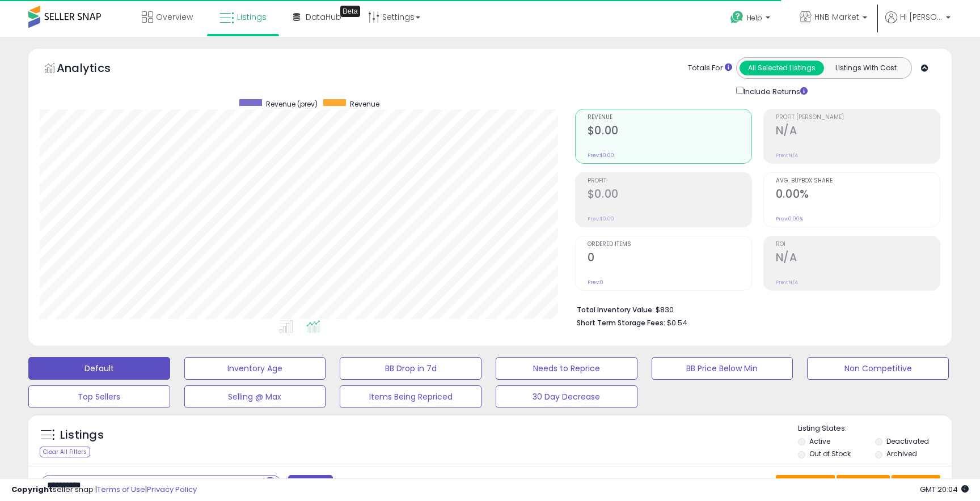 This screenshot has width=980, height=501. Describe the element at coordinates (323, 17) in the screenshot. I see `span: DataHub` at that location.